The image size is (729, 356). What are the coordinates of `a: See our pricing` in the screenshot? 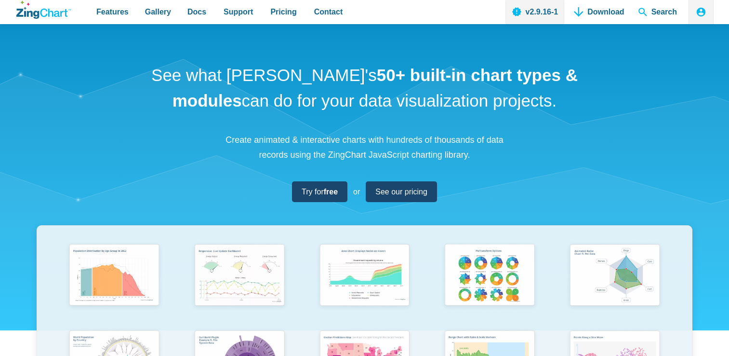 It's located at (401, 191).